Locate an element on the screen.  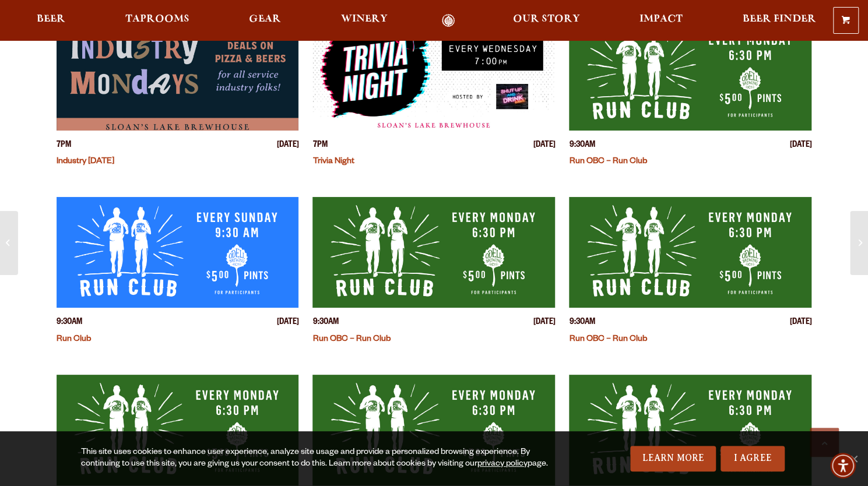
a: Impact is located at coordinates (661, 20).